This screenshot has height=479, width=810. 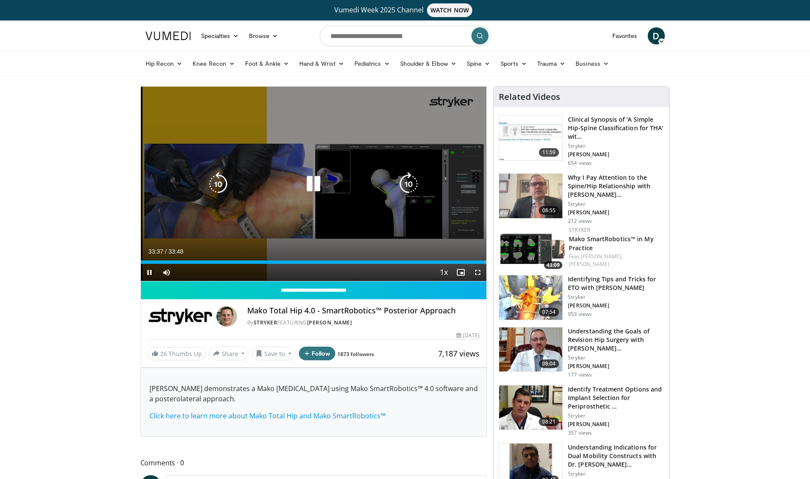 I want to click on a: Hand & Wrist, so click(x=321, y=64).